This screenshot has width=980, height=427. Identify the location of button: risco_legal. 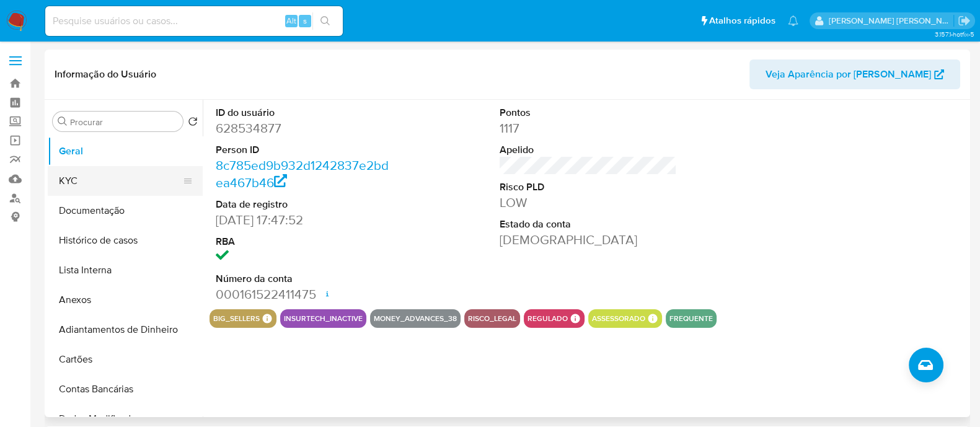
(492, 319).